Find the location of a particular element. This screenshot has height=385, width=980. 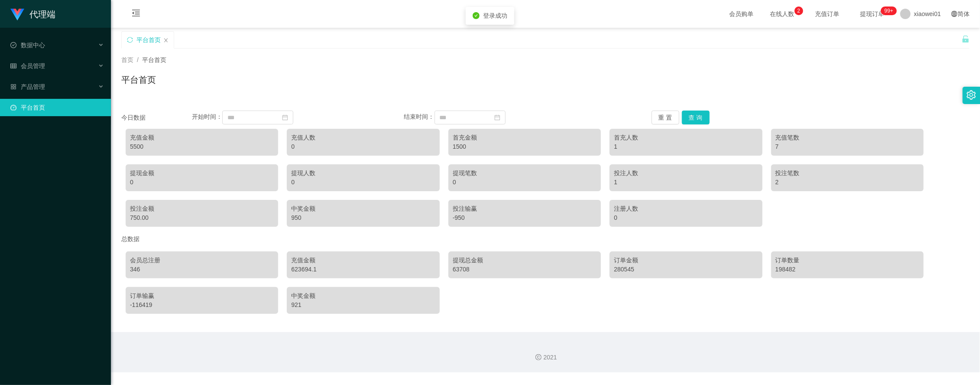

div: -116419 is located at coordinates (202, 305).